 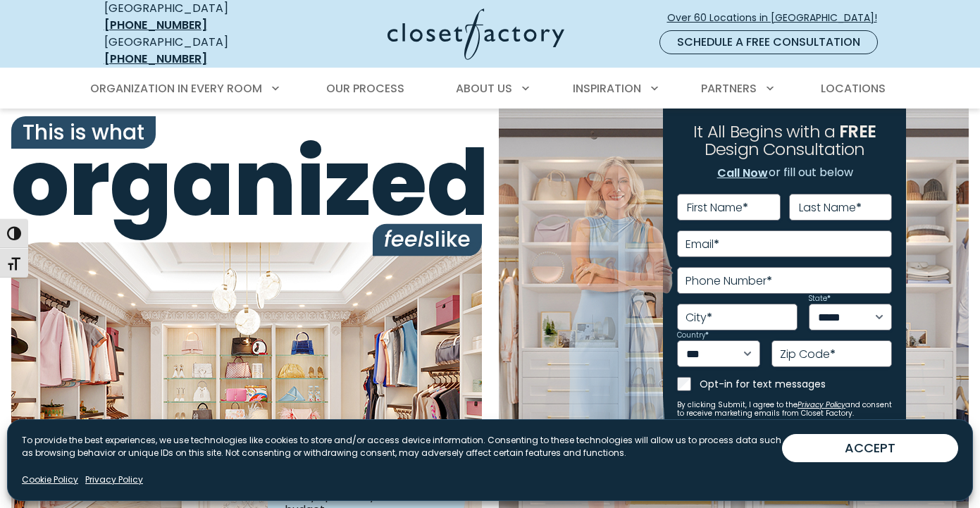 I want to click on span: This is what, so click(x=83, y=132).